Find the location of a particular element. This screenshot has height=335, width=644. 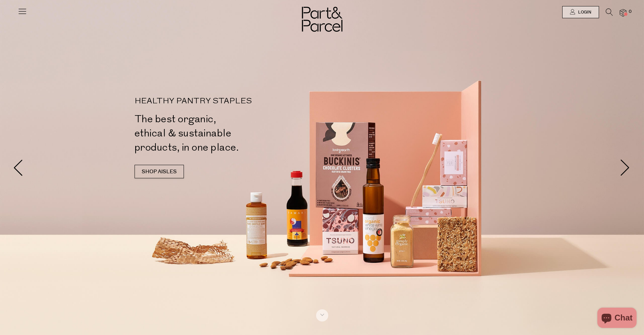

span: 0 is located at coordinates (630, 12).